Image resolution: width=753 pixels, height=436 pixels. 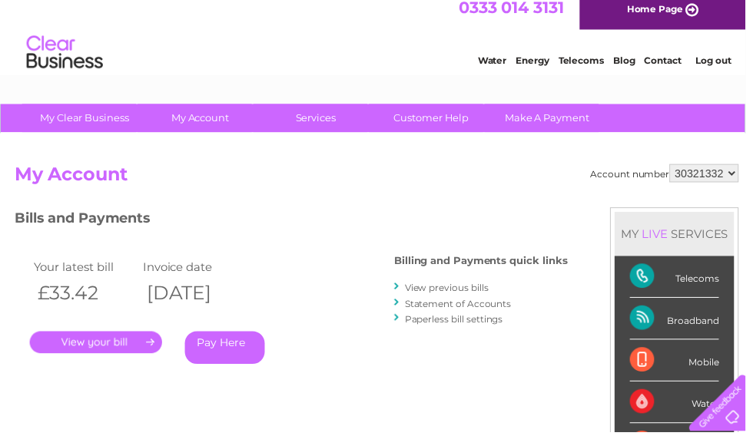 I want to click on a: Energy, so click(x=538, y=71).